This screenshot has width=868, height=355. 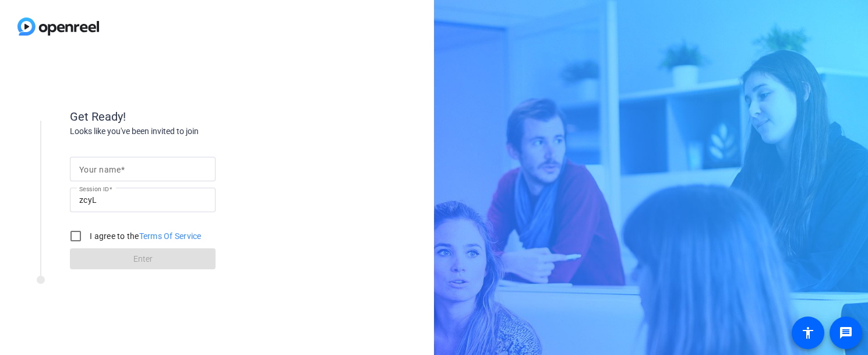 What do you see at coordinates (94, 189) in the screenshot?
I see `mat-label: Session ID` at bounding box center [94, 189].